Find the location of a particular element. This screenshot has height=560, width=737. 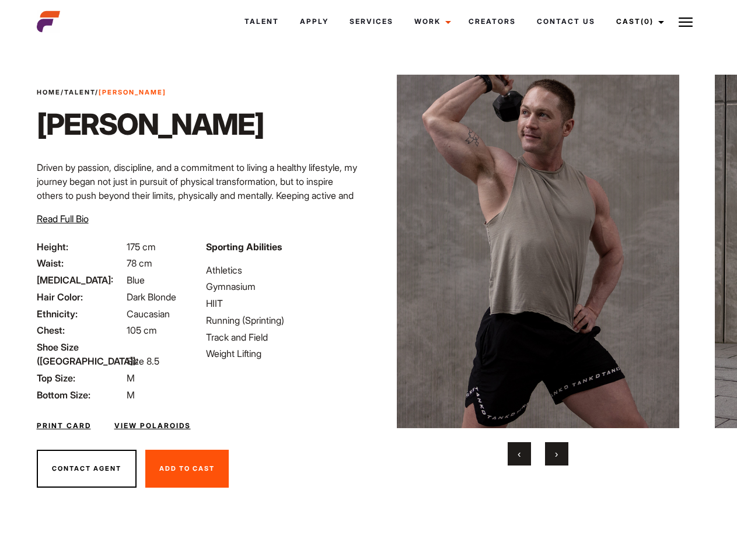

span: Add To Cast is located at coordinates (187, 469).